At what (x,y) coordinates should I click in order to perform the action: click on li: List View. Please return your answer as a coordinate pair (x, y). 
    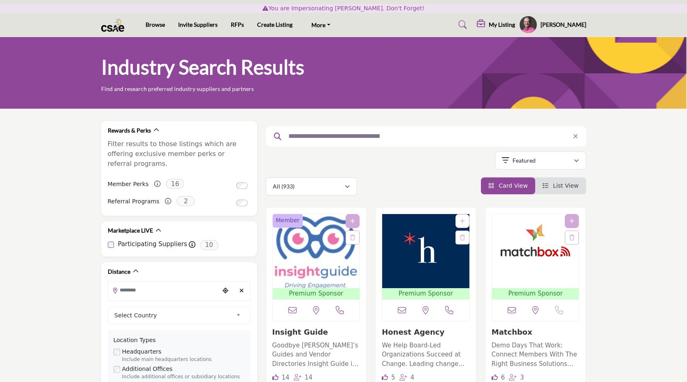
    Looking at the image, I should click on (560, 185).